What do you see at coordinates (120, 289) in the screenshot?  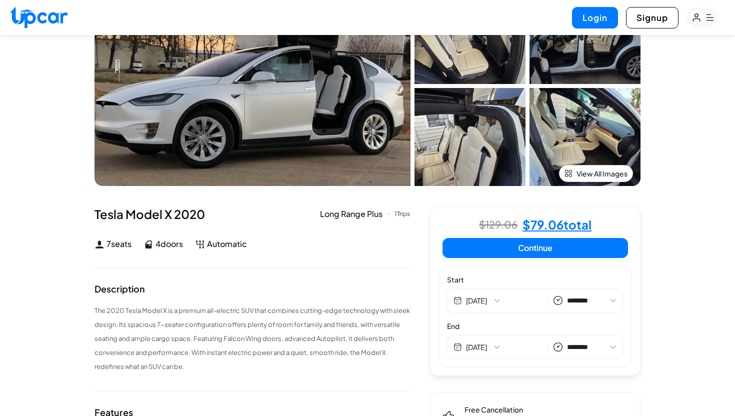 I see `div: Description` at bounding box center [120, 289].